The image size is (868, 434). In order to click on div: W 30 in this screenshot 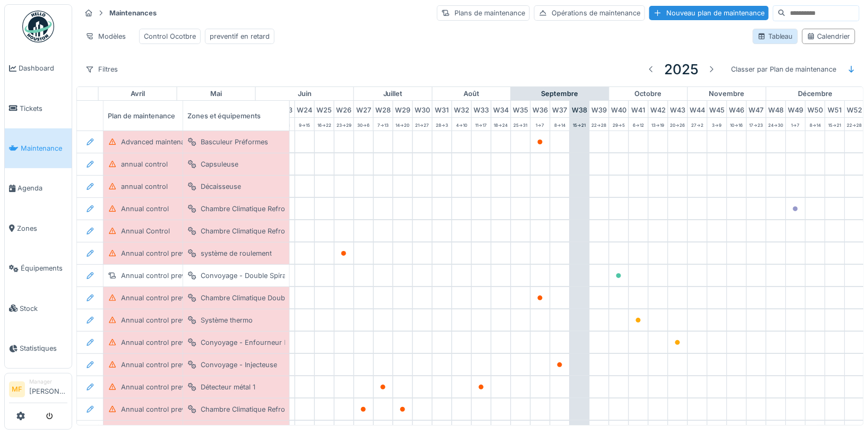, I will do `click(422, 108)`.